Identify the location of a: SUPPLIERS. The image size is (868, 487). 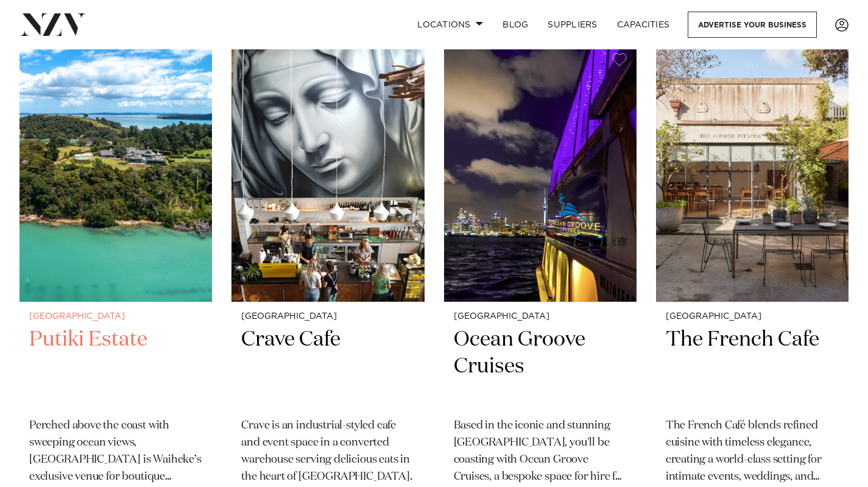
(572, 25).